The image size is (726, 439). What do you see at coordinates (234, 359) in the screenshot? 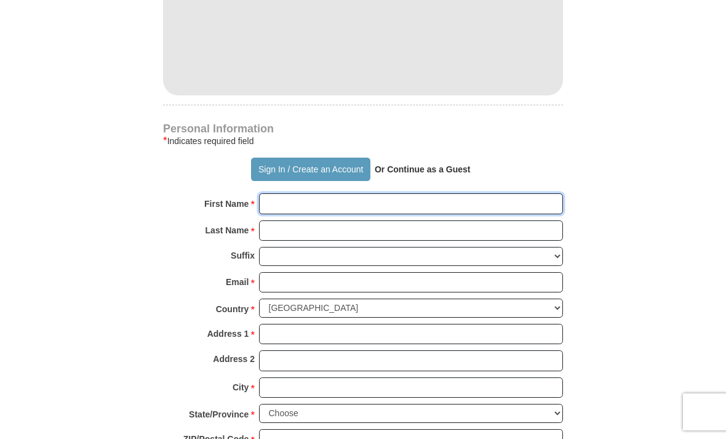
I see `strong: Address 2` at bounding box center [234, 359].